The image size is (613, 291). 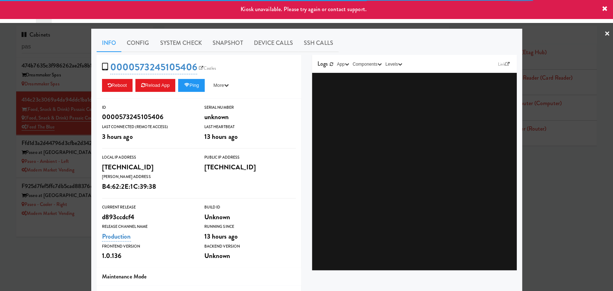 What do you see at coordinates (250, 117) in the screenshot?
I see `div: unknown` at bounding box center [250, 117].